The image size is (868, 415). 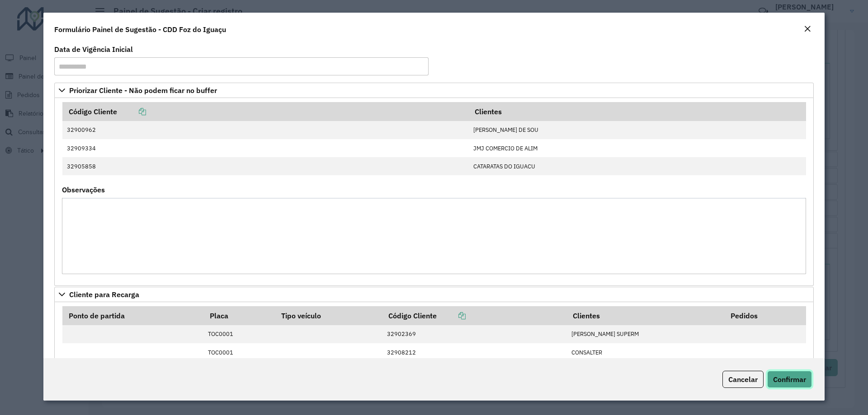 What do you see at coordinates (104, 294) in the screenshot?
I see `span: Cliente para Recarga` at bounding box center [104, 294].